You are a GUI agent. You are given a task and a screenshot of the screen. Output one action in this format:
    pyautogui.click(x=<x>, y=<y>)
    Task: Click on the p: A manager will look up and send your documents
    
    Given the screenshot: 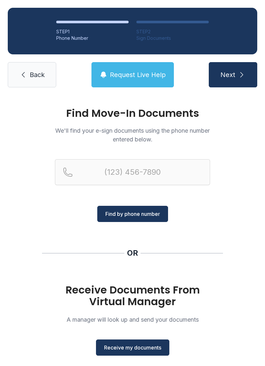 What is the action you would take?
    pyautogui.click(x=133, y=319)
    